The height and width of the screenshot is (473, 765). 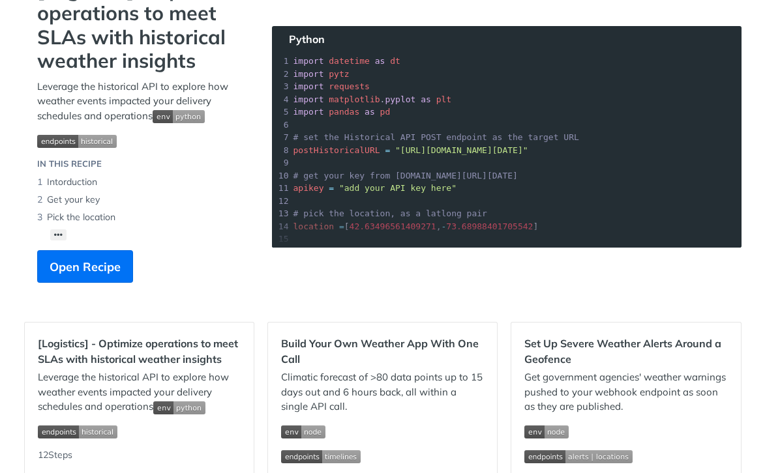 I want to click on button: Open Recipe, so click(x=85, y=267).